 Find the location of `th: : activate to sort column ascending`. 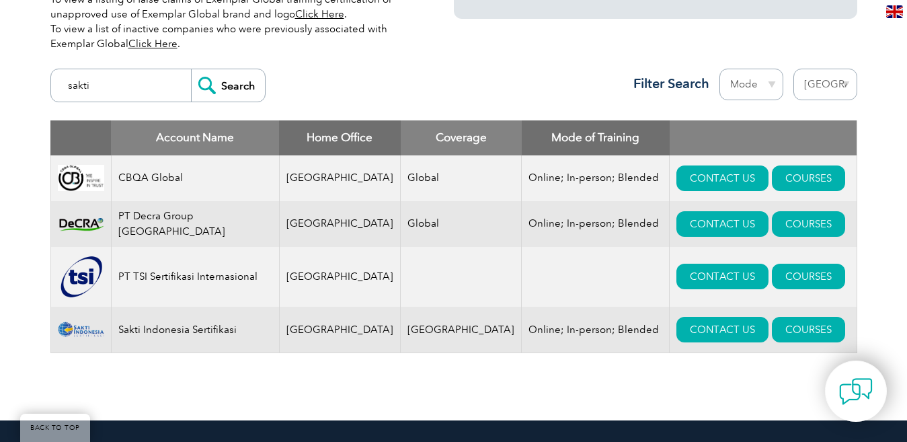

th: : activate to sort column ascending is located at coordinates (763, 138).